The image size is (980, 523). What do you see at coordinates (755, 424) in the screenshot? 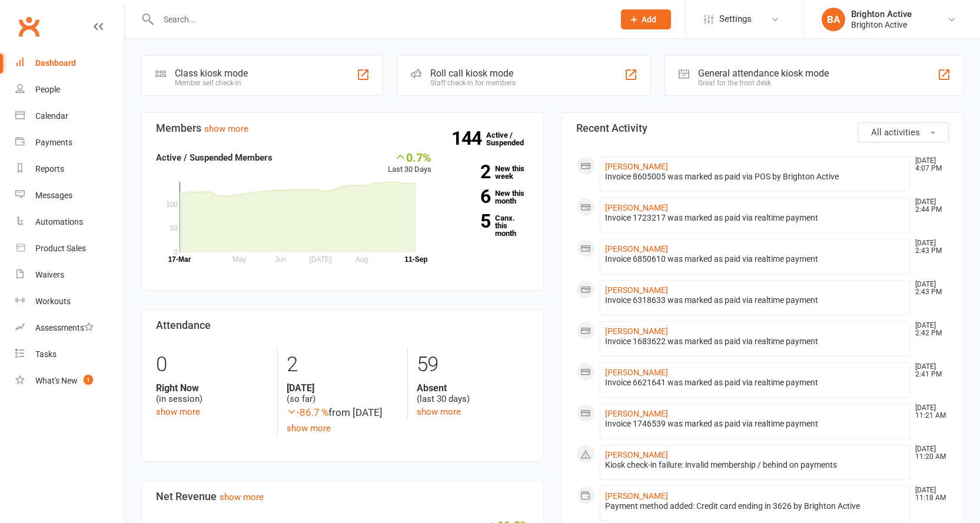
I see `div: Invoice 1746539 was marked as paid via realtime payment` at bounding box center [755, 424].